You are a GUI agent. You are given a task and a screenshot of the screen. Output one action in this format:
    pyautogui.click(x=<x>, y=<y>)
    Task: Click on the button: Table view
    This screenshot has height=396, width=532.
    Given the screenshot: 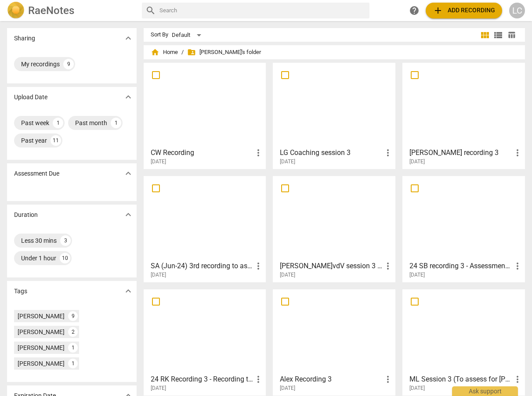 What is the action you would take?
    pyautogui.click(x=511, y=35)
    